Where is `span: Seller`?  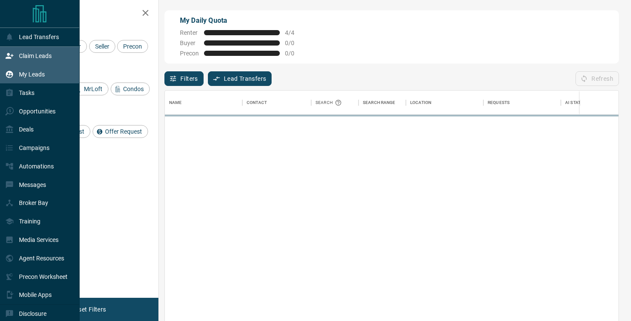
span: Seller is located at coordinates (102, 46).